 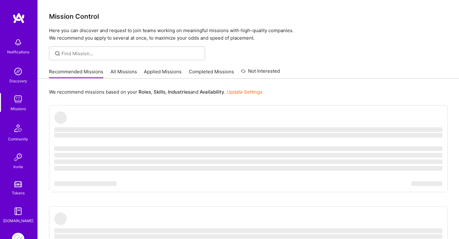 What do you see at coordinates (76, 73) in the screenshot?
I see `a: Recommended Missions` at bounding box center [76, 73].